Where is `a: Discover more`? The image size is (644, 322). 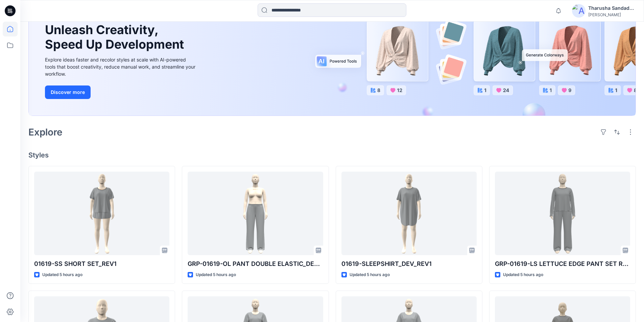
a: Discover more is located at coordinates (121, 92).